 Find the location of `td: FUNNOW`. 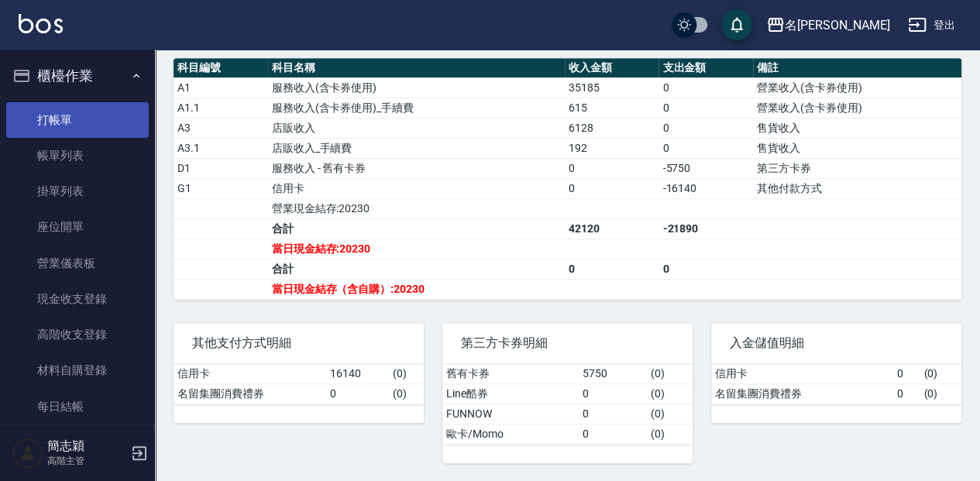

td: FUNNOW is located at coordinates (511, 414).